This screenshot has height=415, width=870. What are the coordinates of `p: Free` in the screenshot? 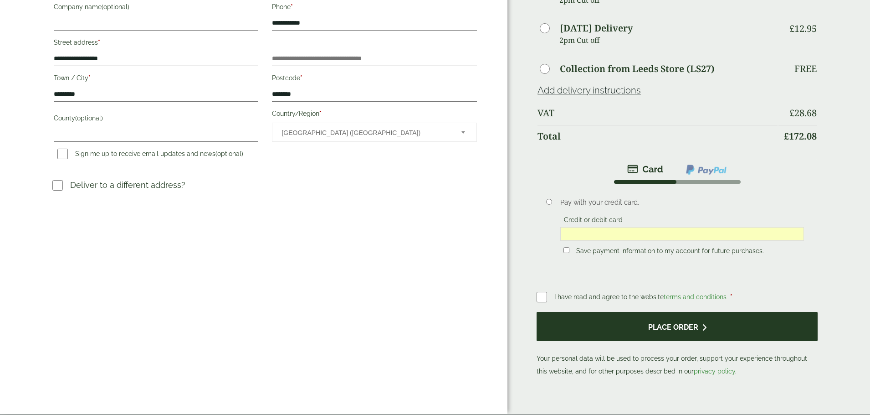 It's located at (806, 69).